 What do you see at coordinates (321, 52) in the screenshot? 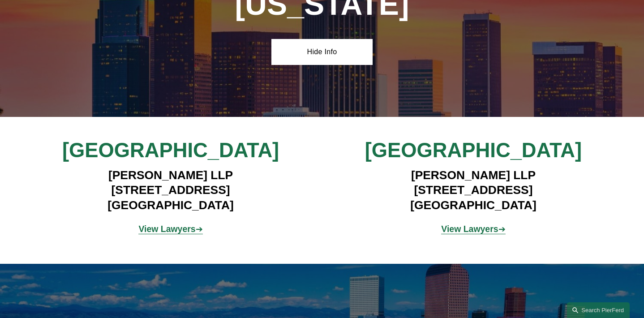
I see `a: Hide Info` at bounding box center [321, 52].